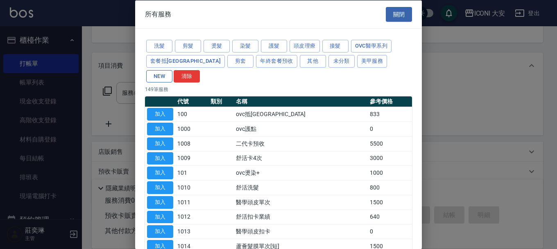 The image size is (557, 249). I want to click on button: 剪髮, so click(188, 46).